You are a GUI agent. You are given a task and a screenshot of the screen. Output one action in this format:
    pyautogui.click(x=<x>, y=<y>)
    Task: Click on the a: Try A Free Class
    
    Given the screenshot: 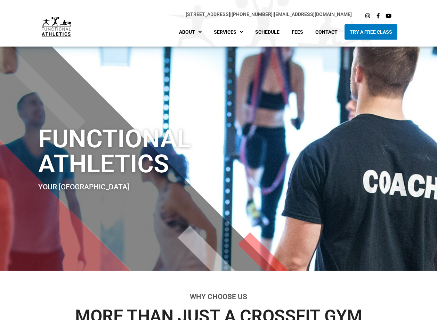 What is the action you would take?
    pyautogui.click(x=371, y=32)
    